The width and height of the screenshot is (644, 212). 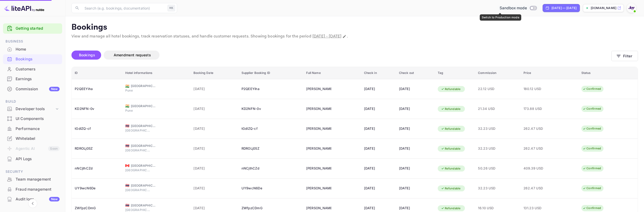 What do you see at coordinates (38, 199) in the screenshot?
I see `div: Audit logs` at bounding box center [38, 199].